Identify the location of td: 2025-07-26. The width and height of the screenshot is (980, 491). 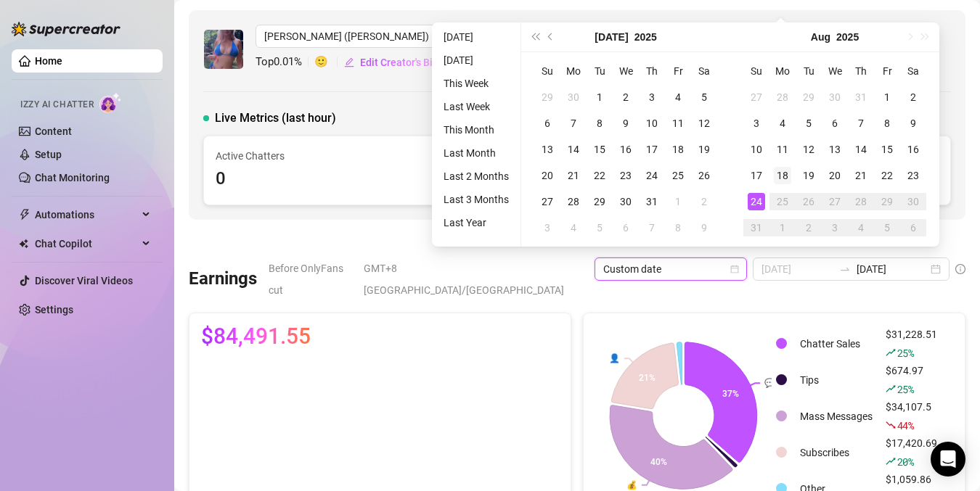
(704, 175).